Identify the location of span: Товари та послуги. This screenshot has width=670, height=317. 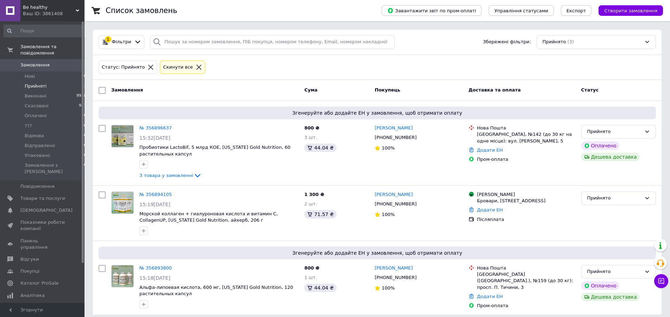
(43, 199).